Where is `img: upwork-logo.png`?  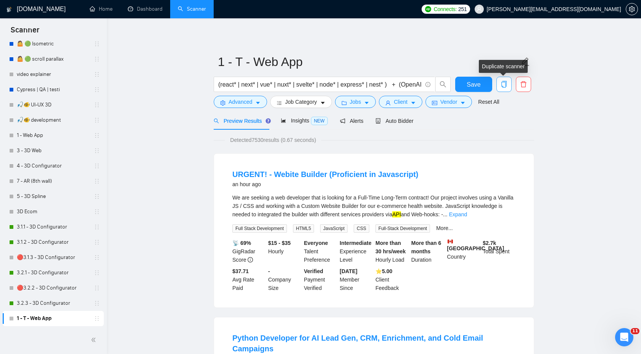 img: upwork-logo.png is located at coordinates (428, 9).